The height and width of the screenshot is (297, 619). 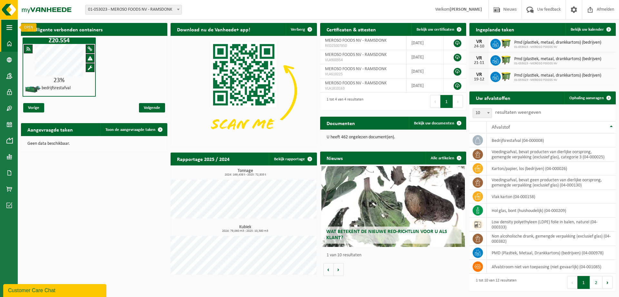 I want to click on td: low density polyethyleen (LDPE) folie in balen, naturel (04-000333), so click(x=552, y=224).